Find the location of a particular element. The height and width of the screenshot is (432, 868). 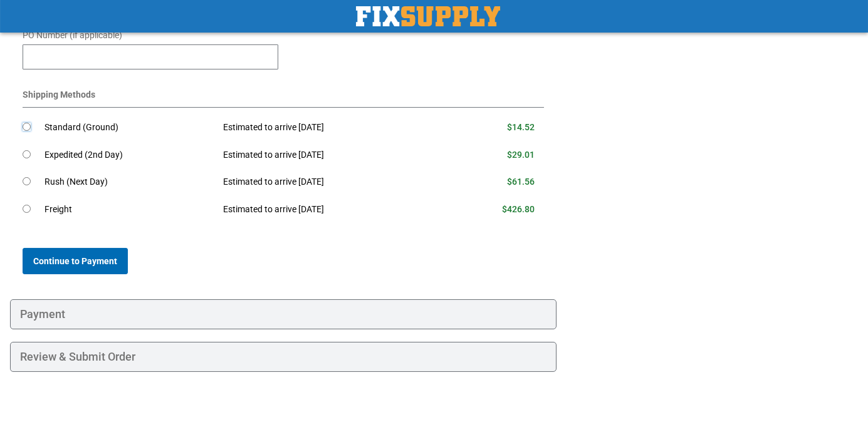

button: Continue to Payment is located at coordinates (76, 262).